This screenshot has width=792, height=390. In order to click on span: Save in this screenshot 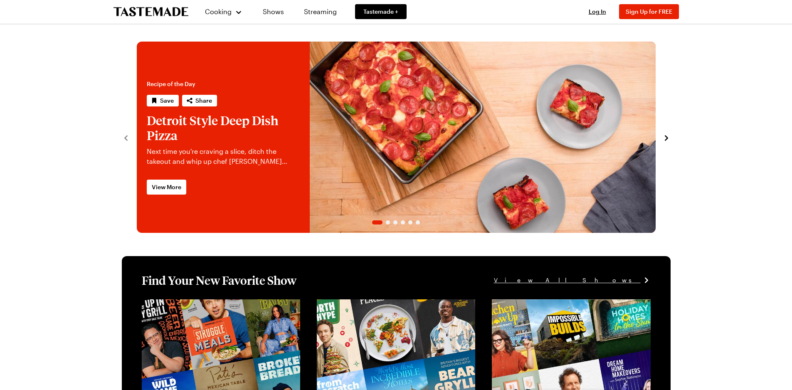, I will do `click(167, 101)`.